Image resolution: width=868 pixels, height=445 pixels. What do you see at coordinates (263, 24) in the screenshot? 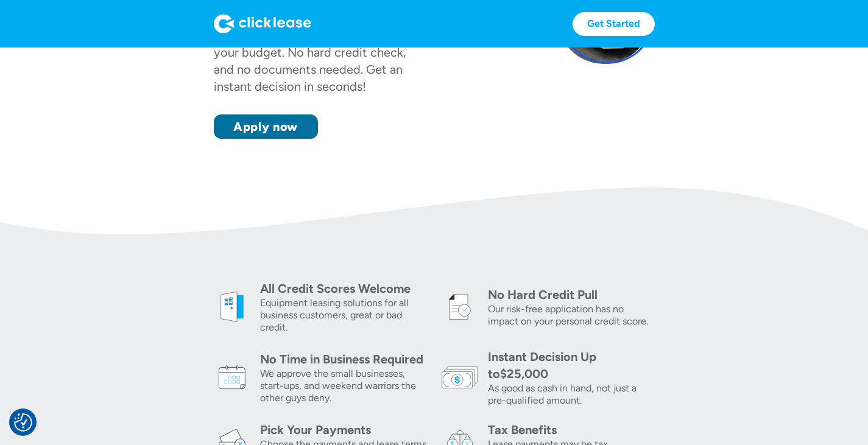
I see `img: Logo` at bounding box center [263, 24].